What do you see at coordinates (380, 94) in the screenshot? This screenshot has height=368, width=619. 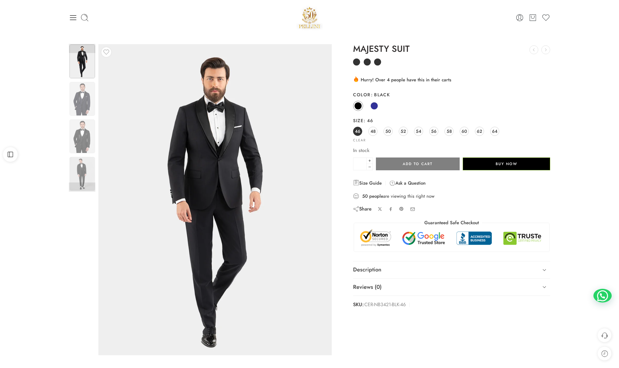 I see `span: Black` at bounding box center [380, 94].